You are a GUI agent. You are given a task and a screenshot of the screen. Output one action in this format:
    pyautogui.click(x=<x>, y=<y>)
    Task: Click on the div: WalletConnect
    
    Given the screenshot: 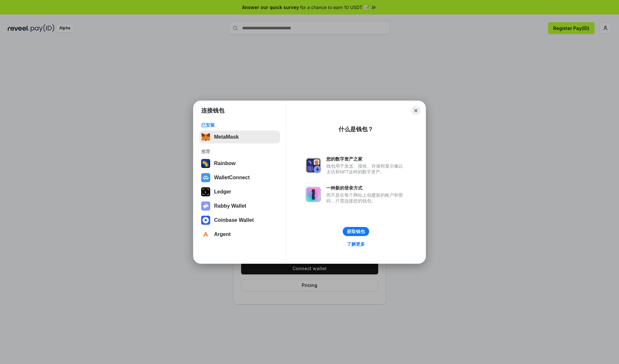 What is the action you would take?
    pyautogui.click(x=232, y=178)
    